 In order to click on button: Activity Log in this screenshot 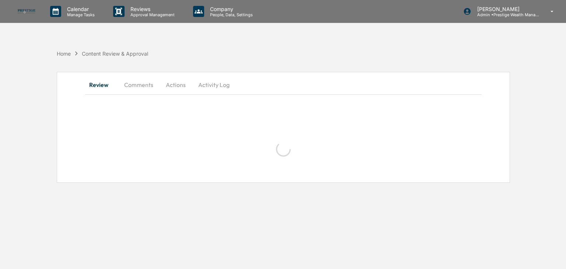, I will do `click(214, 85)`.